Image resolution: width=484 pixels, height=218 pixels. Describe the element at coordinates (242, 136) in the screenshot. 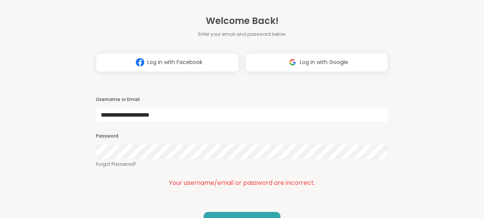

I see `h3: Password` at that location.